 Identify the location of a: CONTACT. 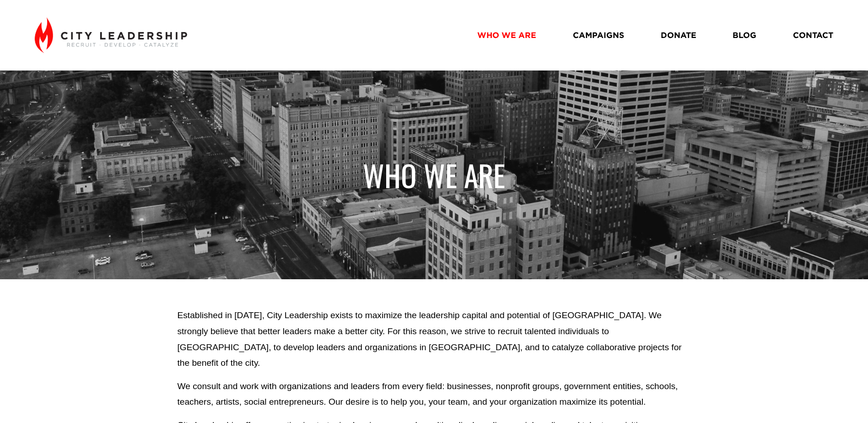
(813, 35).